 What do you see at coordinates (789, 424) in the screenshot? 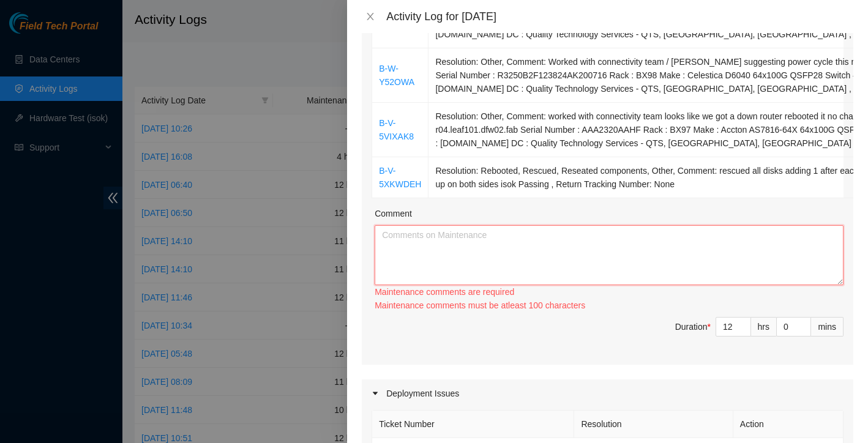
I see `th: Action` at bounding box center [789, 424].